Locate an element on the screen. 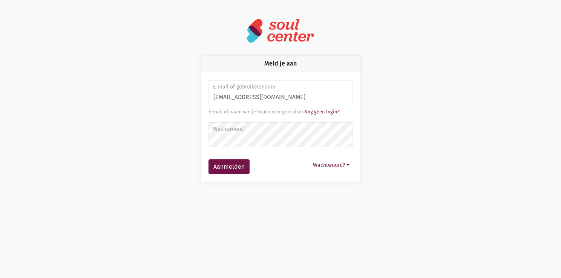 The width and height of the screenshot is (561, 278). button: Aanmelden is located at coordinates (229, 167).